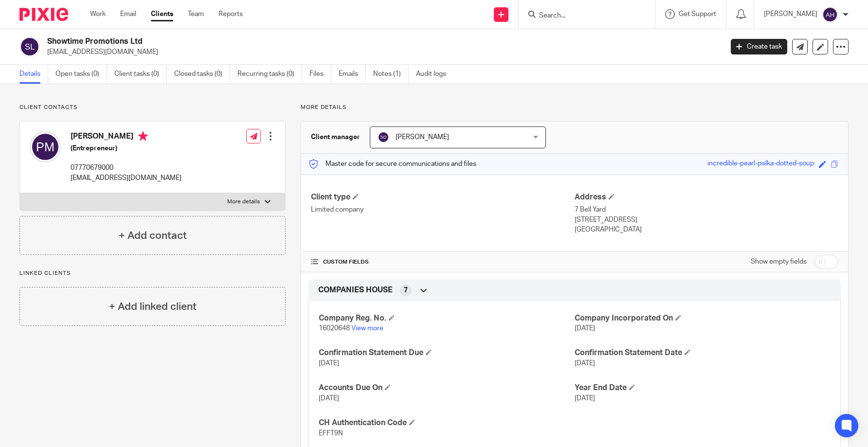  I want to click on a: Client tasks (0), so click(141, 73).